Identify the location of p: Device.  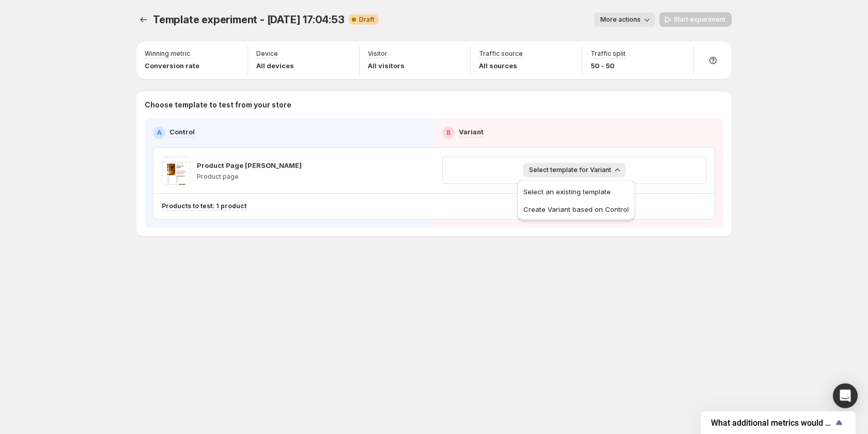
(267, 53).